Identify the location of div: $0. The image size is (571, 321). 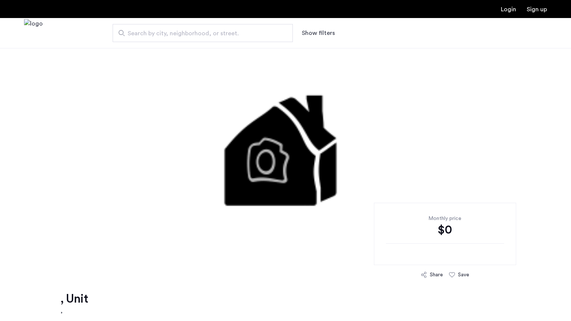
(445, 230).